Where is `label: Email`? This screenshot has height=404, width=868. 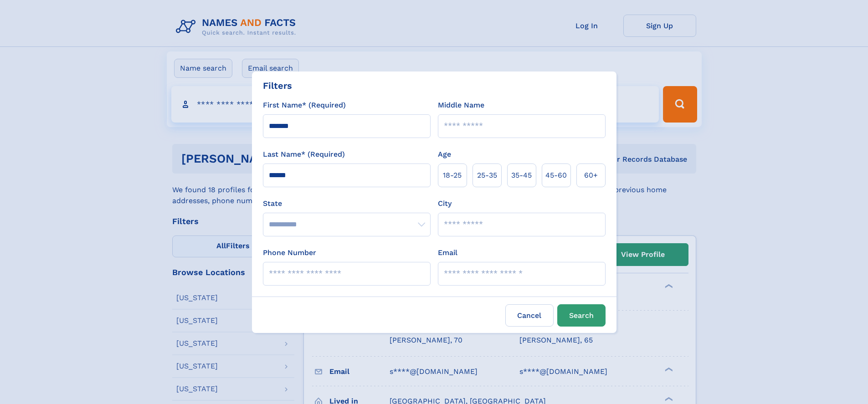
label: Email is located at coordinates (448, 253).